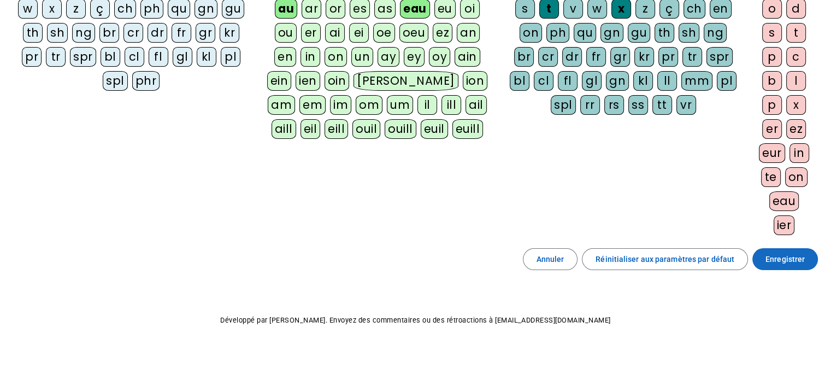 The width and height of the screenshot is (831, 380). What do you see at coordinates (468, 33) in the screenshot?
I see `div: an` at bounding box center [468, 33].